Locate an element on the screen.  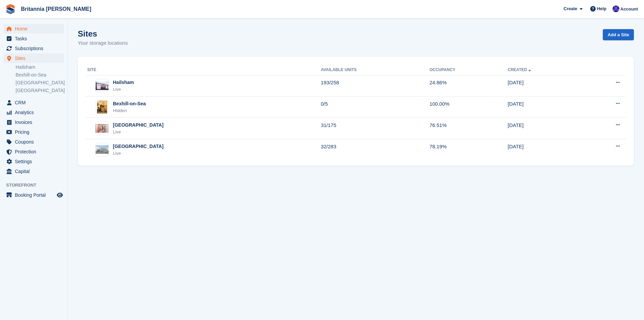
td: 100.00% is located at coordinates (468, 107).